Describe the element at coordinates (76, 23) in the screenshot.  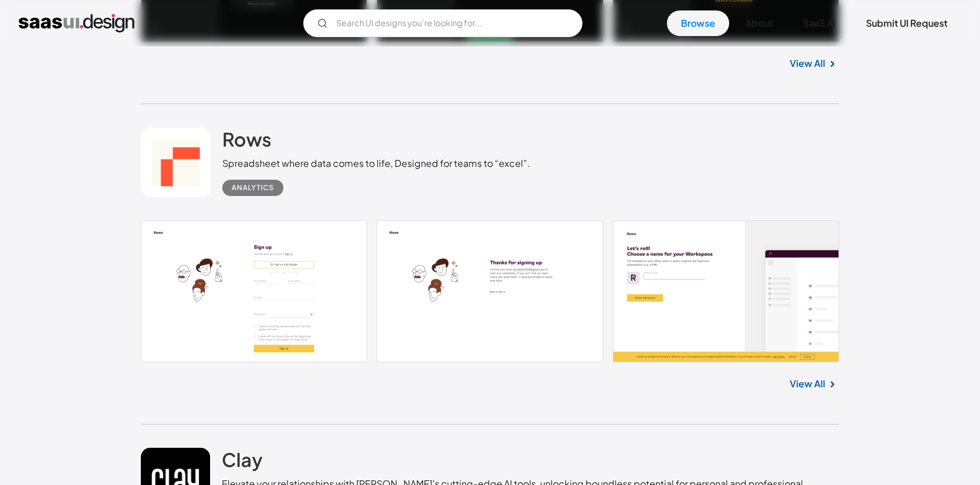
I see `a: home` at that location.